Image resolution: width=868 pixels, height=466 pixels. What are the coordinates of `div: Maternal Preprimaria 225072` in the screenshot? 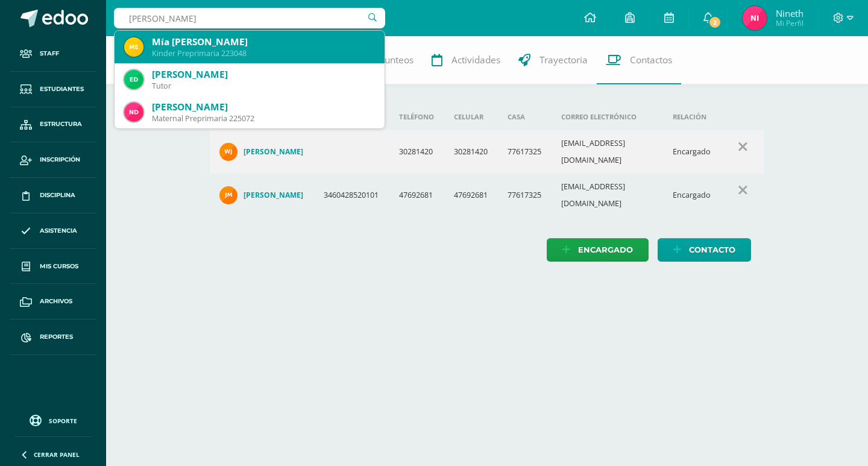 It's located at (264, 118).